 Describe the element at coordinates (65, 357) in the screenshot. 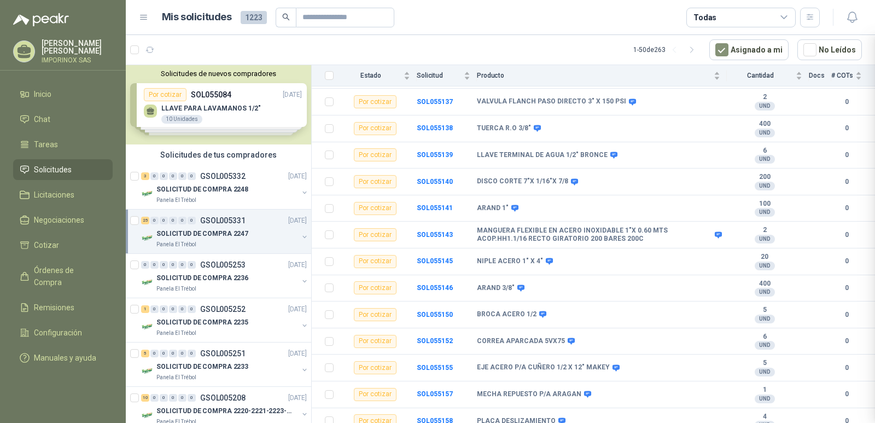

I see `span: Manuales y ayuda` at that location.